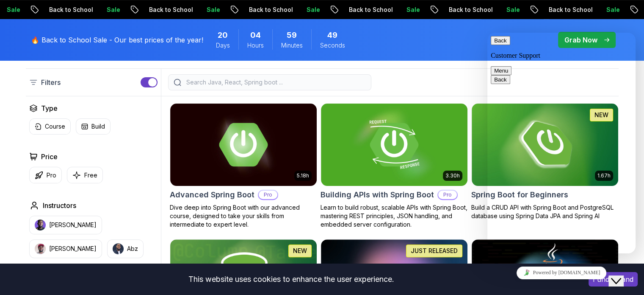 The image size is (644, 295). I want to click on p: Build a CRUD API with Spring Boot and PostgreSQL database using Spring Data JPA and Spring AI, so click(545, 211).